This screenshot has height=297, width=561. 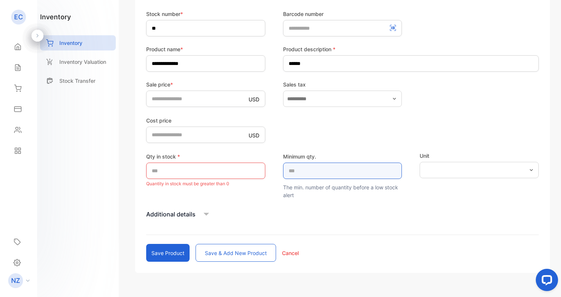 I want to click on button: Open LiveChat chat widget, so click(x=17, y=14).